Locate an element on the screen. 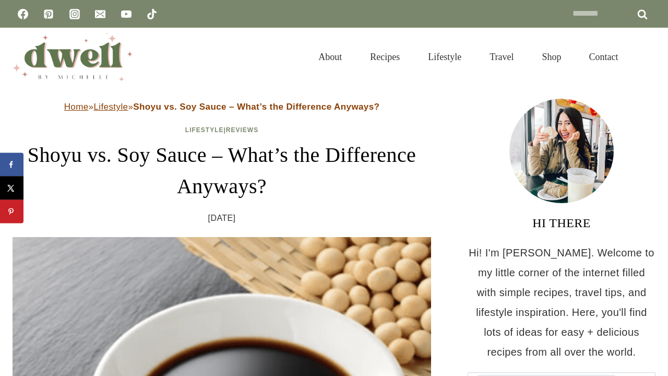 This screenshot has height=376, width=668. nav: Primary Navigation is located at coordinates (468, 57).